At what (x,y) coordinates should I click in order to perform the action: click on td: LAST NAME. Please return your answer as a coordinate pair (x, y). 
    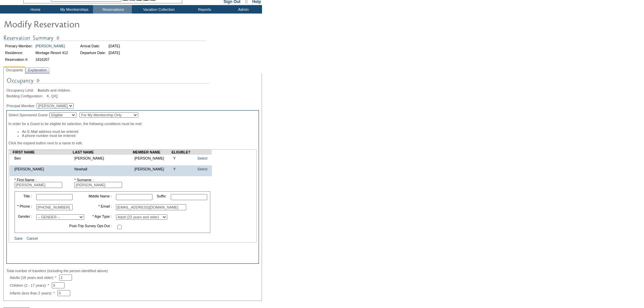
    Looking at the image, I should click on (103, 152).